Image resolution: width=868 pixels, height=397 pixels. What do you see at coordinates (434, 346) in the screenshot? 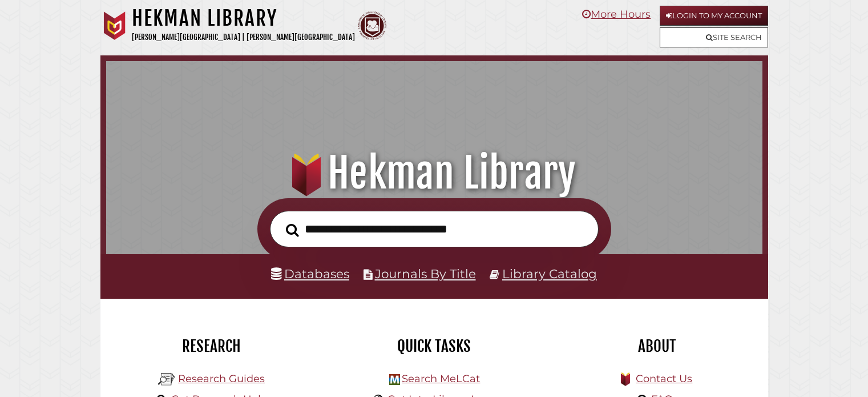
I see `h2: Quick Tasks` at bounding box center [434, 346].